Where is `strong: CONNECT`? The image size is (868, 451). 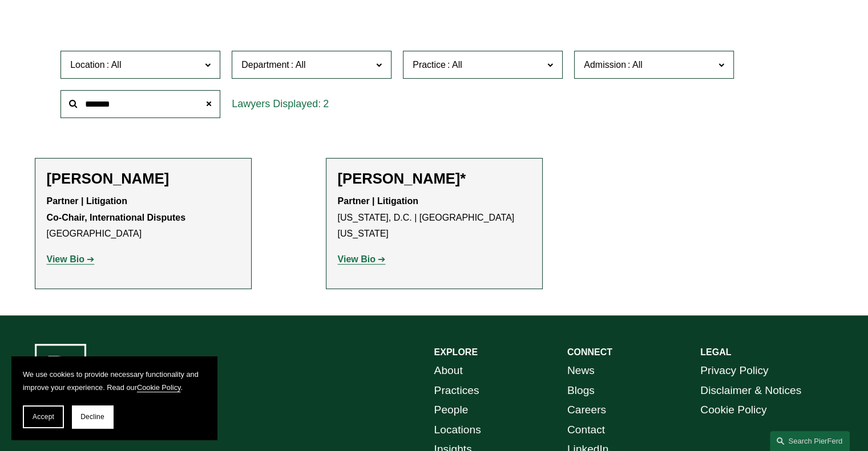 strong: CONNECT is located at coordinates (590, 352).